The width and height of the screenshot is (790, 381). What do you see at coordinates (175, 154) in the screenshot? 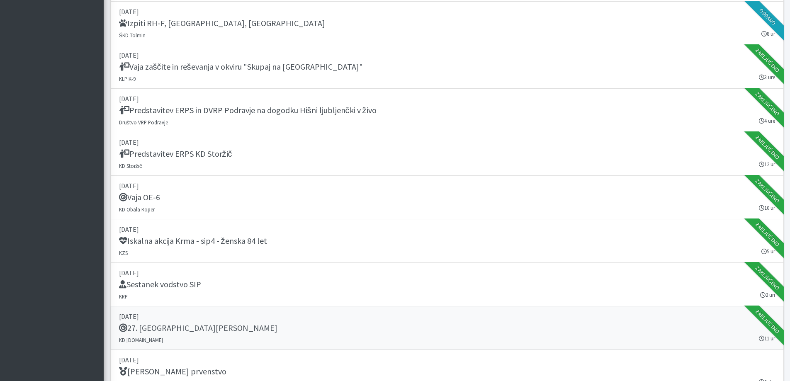
I see `h5: Predstavitev ERPS KD Storžič` at bounding box center [175, 154].